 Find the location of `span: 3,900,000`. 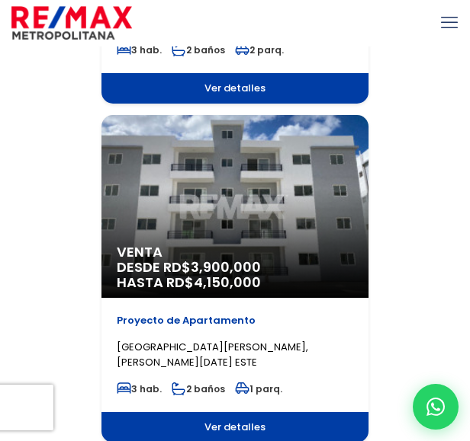

span: 3,900,000 is located at coordinates (226, 267).